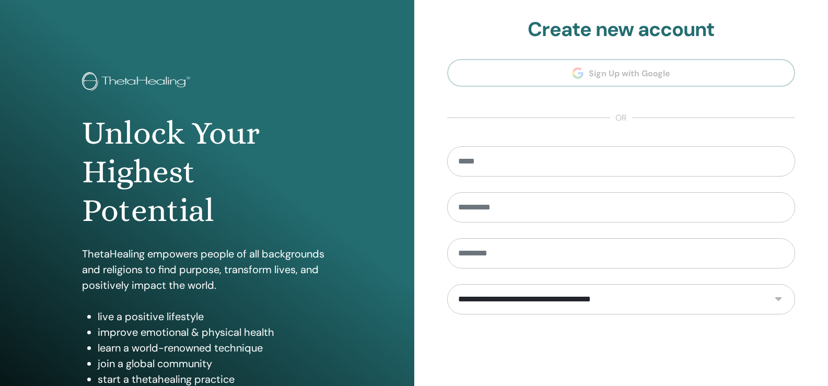  I want to click on h1: Unlock Your Highest Potential, so click(207, 172).